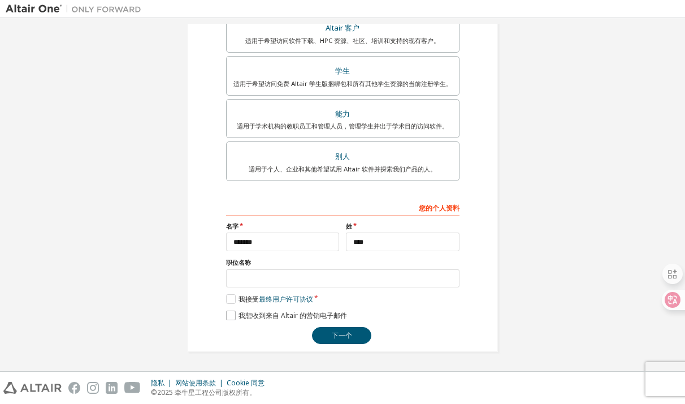  Describe the element at coordinates (343, 28) in the screenshot. I see `div: Altair 客户` at that location.